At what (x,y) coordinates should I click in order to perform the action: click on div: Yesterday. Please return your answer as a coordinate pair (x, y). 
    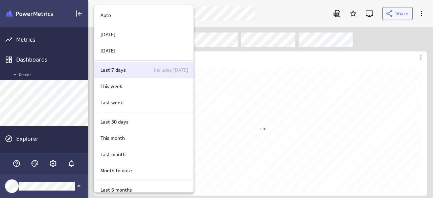
    Looking at the image, I should click on (144, 51).